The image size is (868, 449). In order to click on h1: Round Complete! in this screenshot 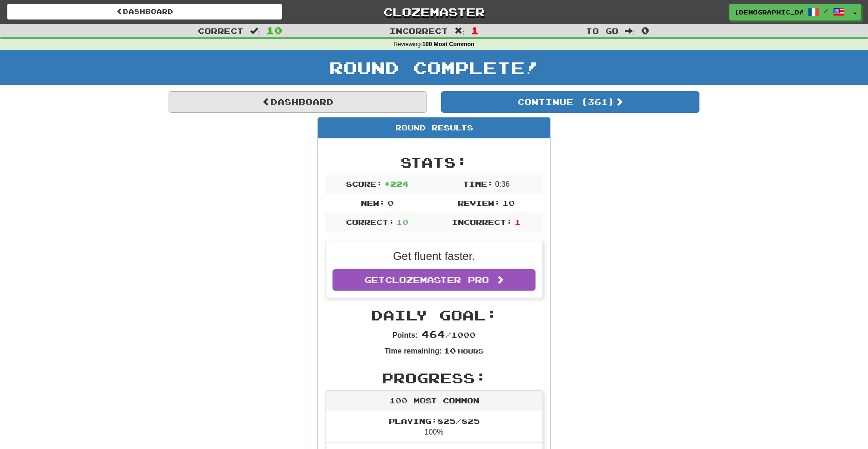, I will do `click(434, 68)`.